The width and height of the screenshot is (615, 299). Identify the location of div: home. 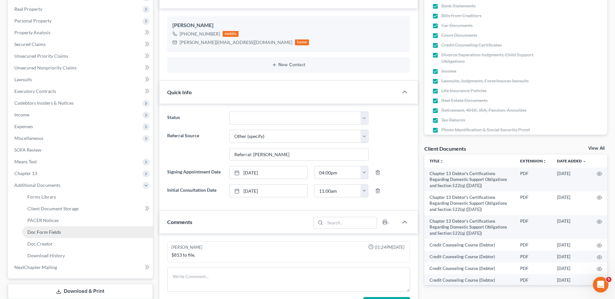
(302, 42).